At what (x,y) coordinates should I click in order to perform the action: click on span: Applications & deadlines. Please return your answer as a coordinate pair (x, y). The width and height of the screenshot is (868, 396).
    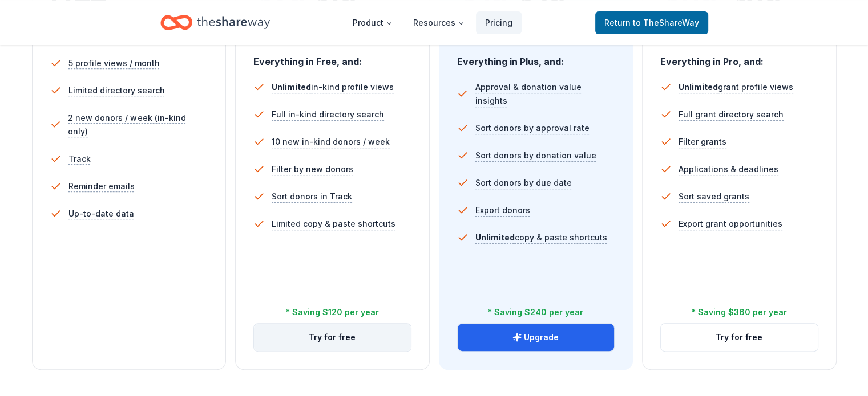
    Looking at the image, I should click on (728, 170).